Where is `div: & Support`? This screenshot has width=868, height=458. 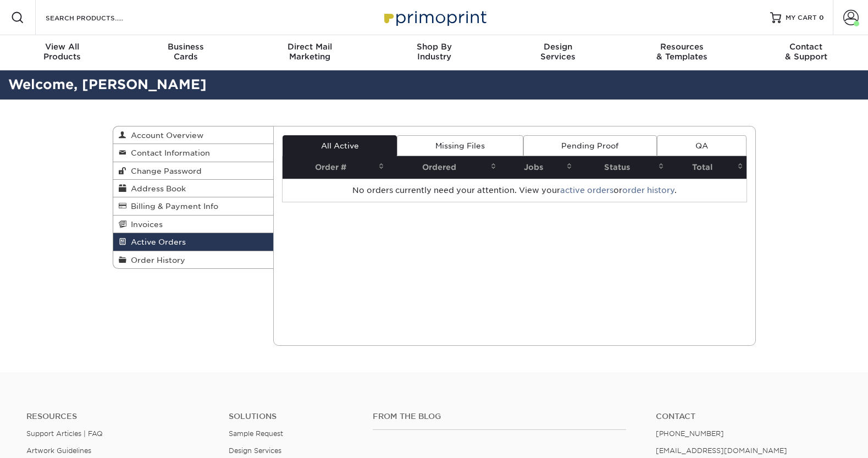
div: & Support is located at coordinates (806, 52).